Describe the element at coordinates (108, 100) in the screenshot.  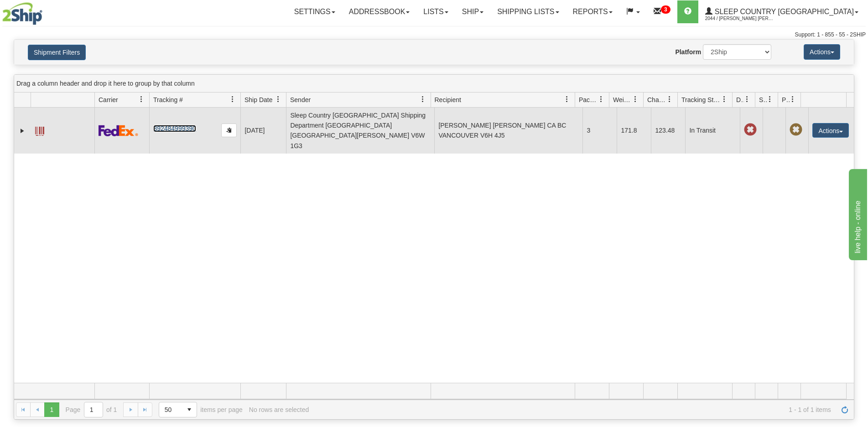
I see `span: Carrier` at that location.